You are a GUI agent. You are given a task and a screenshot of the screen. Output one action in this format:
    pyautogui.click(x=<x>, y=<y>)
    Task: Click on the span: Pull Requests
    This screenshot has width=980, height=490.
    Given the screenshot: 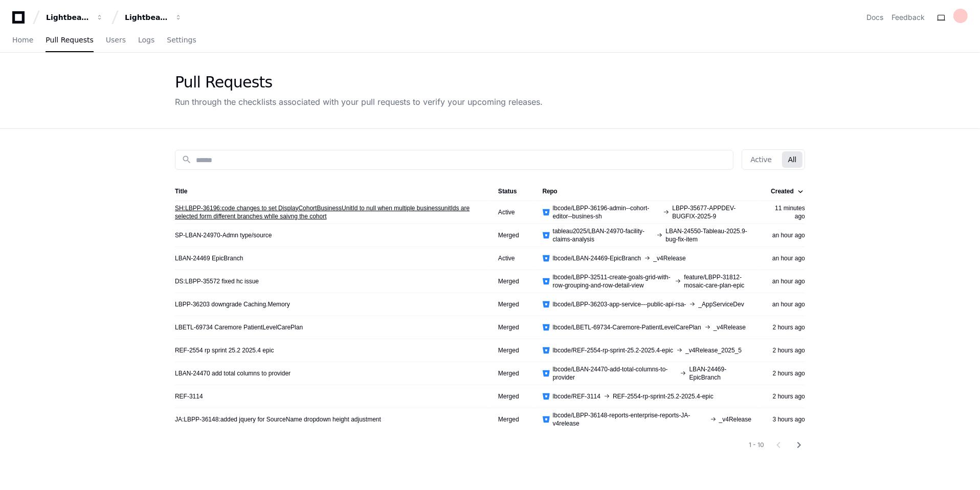 What is the action you would take?
    pyautogui.click(x=69, y=40)
    